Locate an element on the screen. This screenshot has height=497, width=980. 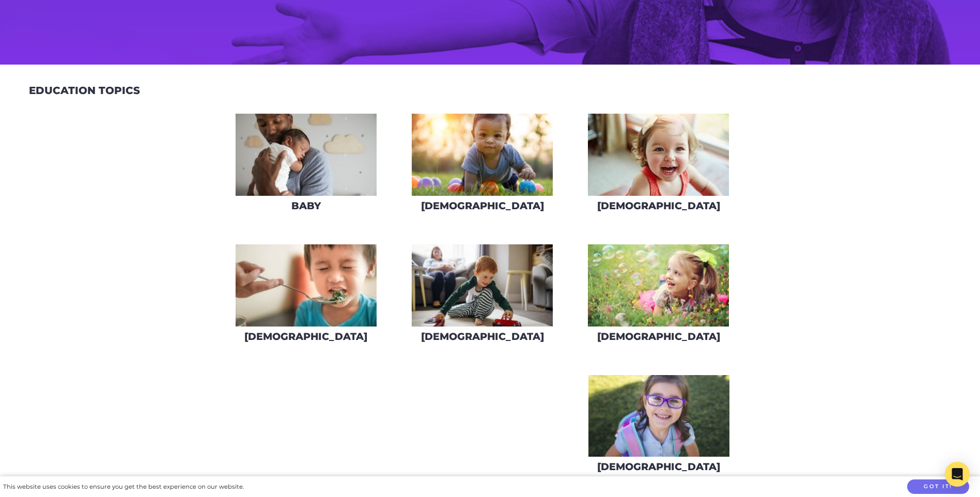
img: iStock-626842222-275x160.jpg is located at coordinates (482, 285).